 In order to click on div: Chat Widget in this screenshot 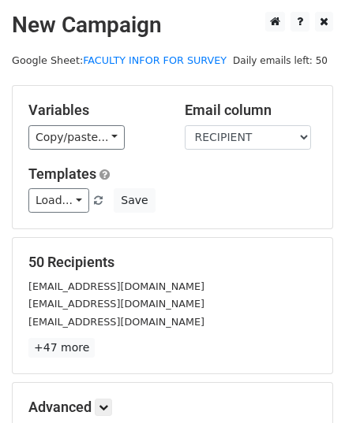, I will do `click(305, 386)`.